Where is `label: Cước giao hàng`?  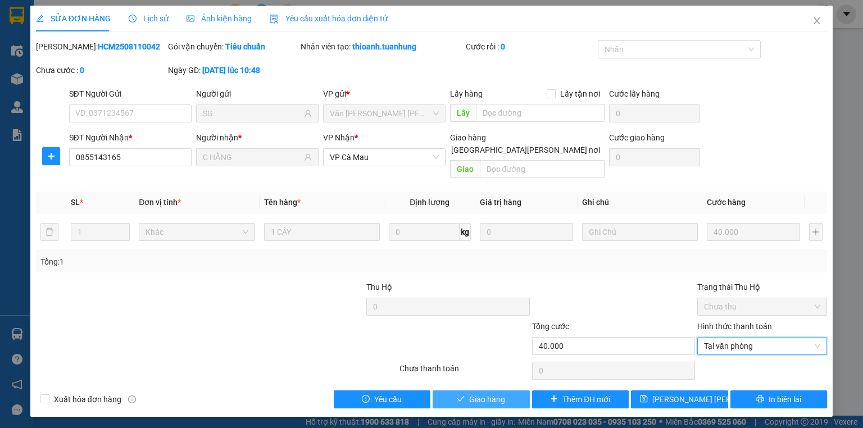 label: Cước giao hàng is located at coordinates (636, 138).